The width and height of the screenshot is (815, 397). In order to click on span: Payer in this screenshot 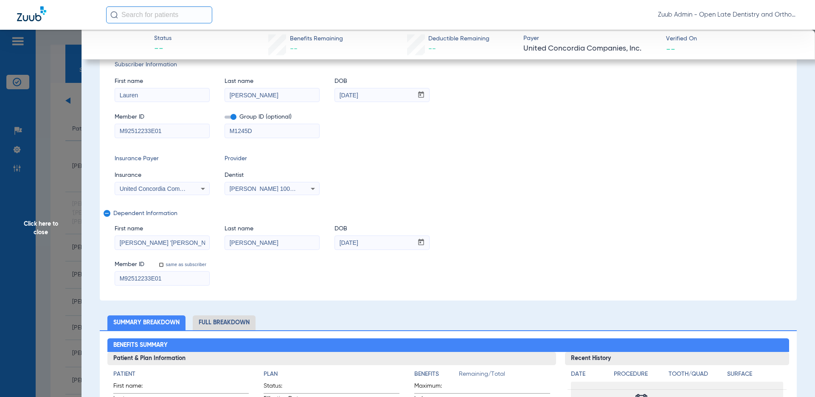, I will do `click(591, 38)`.